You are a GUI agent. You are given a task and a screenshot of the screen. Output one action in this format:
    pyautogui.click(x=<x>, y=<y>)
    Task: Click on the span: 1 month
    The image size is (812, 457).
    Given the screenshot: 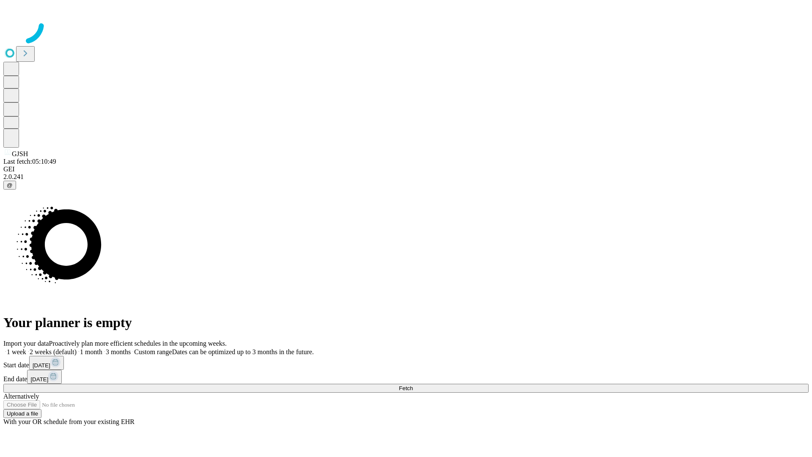 What is the action you would take?
    pyautogui.click(x=91, y=351)
    